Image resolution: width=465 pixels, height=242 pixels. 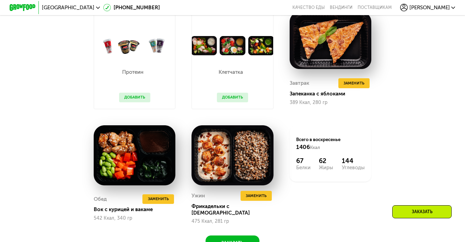 I want to click on div: Ужин, so click(x=198, y=196).